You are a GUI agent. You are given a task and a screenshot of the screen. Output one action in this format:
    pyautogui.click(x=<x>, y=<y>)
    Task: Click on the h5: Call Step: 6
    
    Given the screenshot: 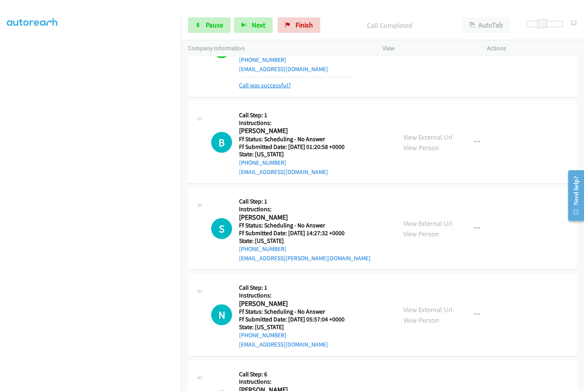 What is the action you would take?
    pyautogui.click(x=296, y=374)
    